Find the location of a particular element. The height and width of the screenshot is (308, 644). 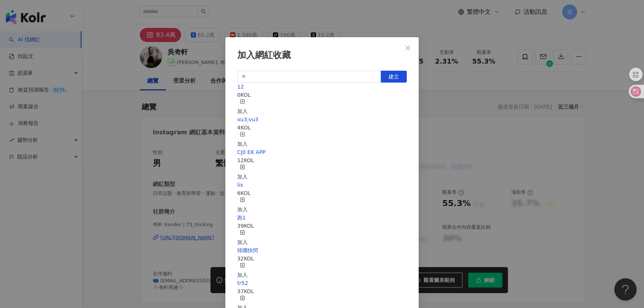

a: tr52 is located at coordinates (242, 283).